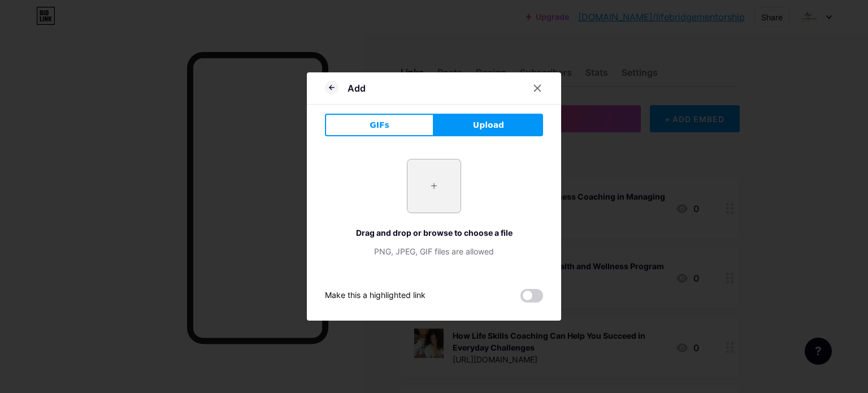 This screenshot has height=393, width=868. What do you see at coordinates (434, 233) in the screenshot?
I see `div: Drag and drop or browse to choose a file` at bounding box center [434, 233].